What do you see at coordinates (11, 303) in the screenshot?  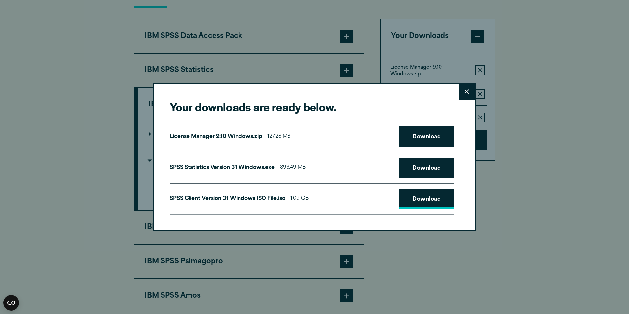 I see `button: Open CMP widget` at bounding box center [11, 303].